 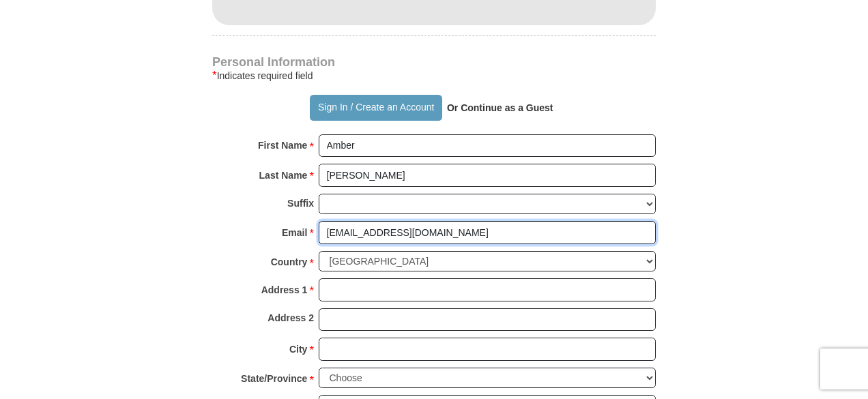 I want to click on strong: Last Name, so click(x=283, y=175).